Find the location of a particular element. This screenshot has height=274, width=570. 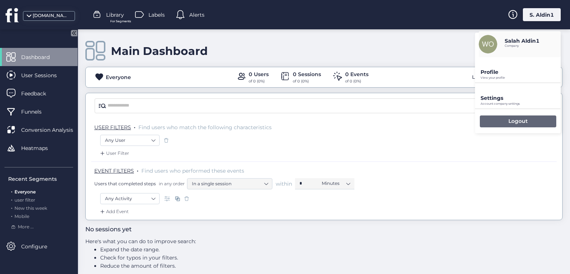

div: Everyone is located at coordinates (118, 77).